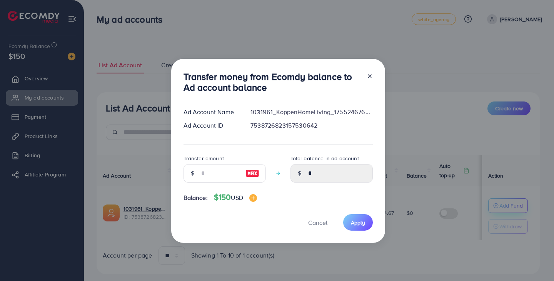 This screenshot has height=281, width=554. What do you see at coordinates (272, 82) in the screenshot?
I see `h3: Transfer money from Ecomdy balance to Ad account balance` at bounding box center [272, 82].